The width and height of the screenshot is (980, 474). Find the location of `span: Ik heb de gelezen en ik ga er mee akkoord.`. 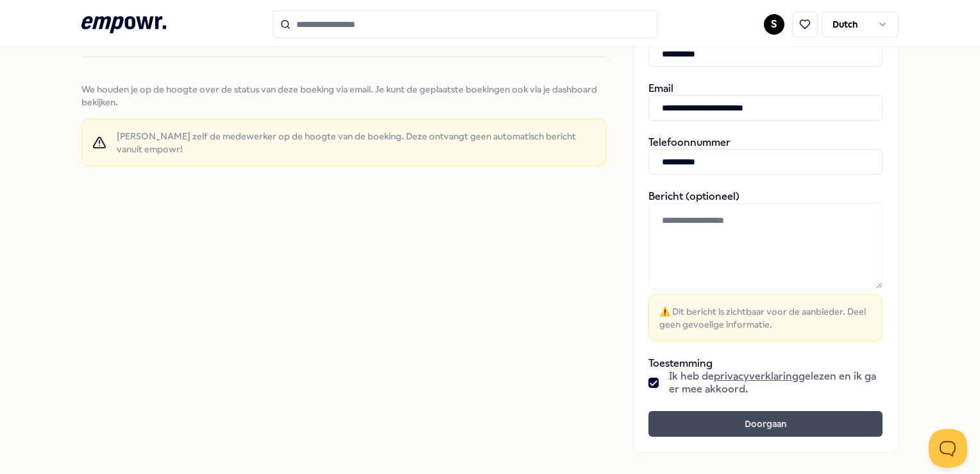

span: Ik heb de gelezen en ik ga er mee akkoord. is located at coordinates (775, 383).